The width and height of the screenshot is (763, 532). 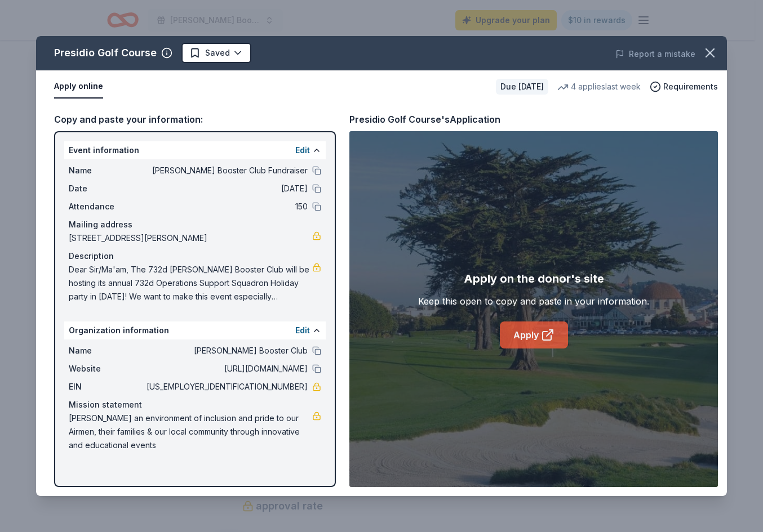 What do you see at coordinates (106, 207) in the screenshot?
I see `span: Attendance` at bounding box center [106, 207].